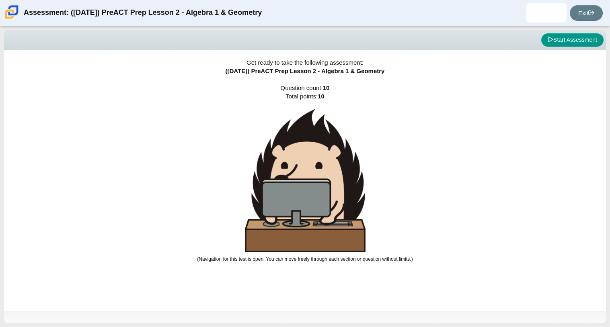  I want to click on img: Carmen School of Science & Technology, so click(12, 12).